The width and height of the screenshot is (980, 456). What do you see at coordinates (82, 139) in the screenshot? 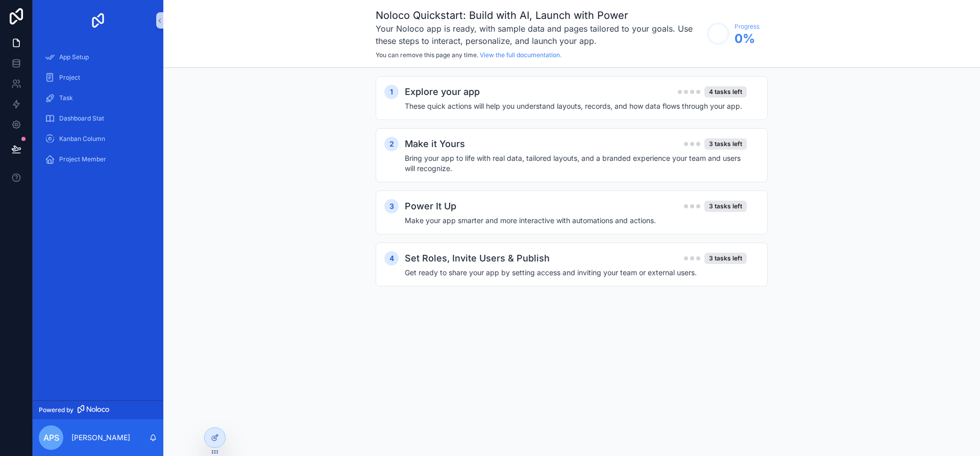
I see `span: Kanban Column` at bounding box center [82, 139].